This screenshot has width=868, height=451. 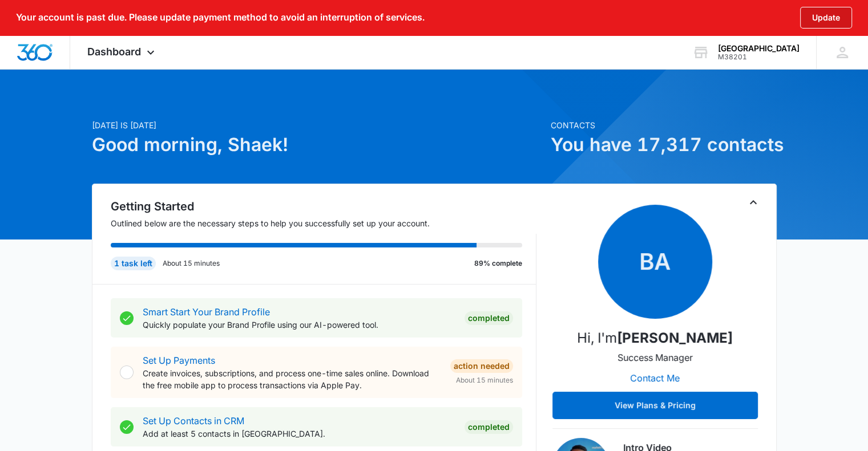 What do you see at coordinates (664, 125) in the screenshot?
I see `p: Contacts` at bounding box center [664, 125].